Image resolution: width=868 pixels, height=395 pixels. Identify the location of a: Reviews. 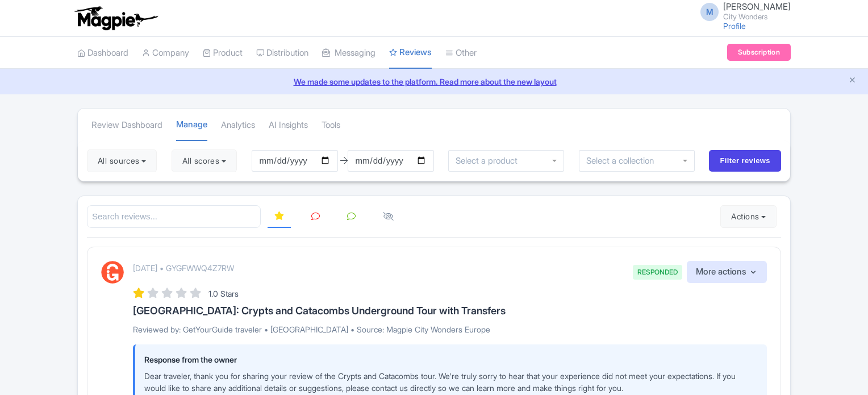
(410, 53).